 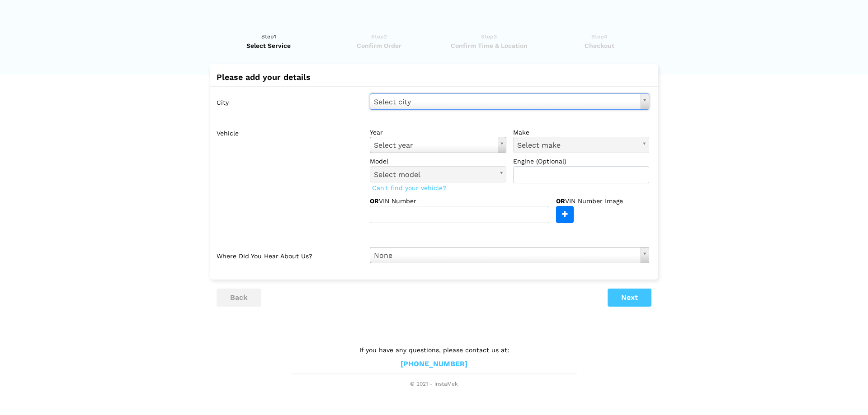 What do you see at coordinates (434, 384) in the screenshot?
I see `span: © 2021 - instaMek` at bounding box center [434, 384].